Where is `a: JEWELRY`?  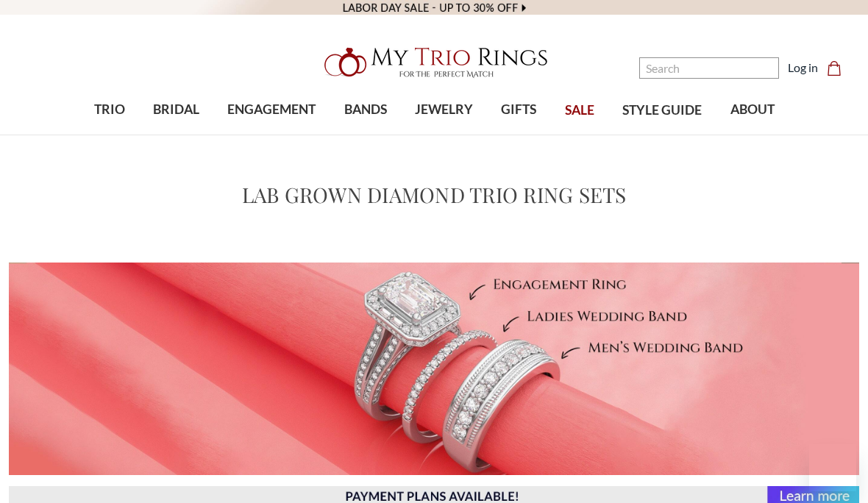
a: JEWELRY is located at coordinates (444, 109).